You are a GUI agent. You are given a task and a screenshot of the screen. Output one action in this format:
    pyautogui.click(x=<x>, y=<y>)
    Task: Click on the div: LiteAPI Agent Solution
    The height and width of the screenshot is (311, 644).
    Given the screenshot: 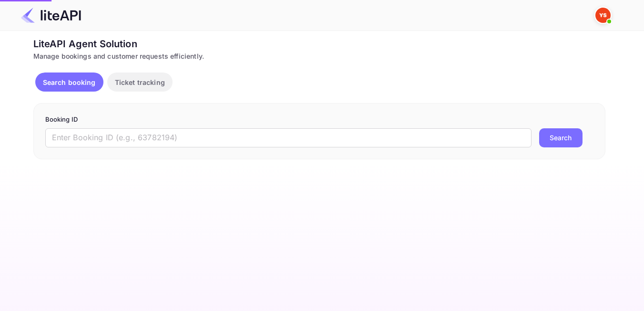 What is the action you would take?
    pyautogui.click(x=319, y=44)
    